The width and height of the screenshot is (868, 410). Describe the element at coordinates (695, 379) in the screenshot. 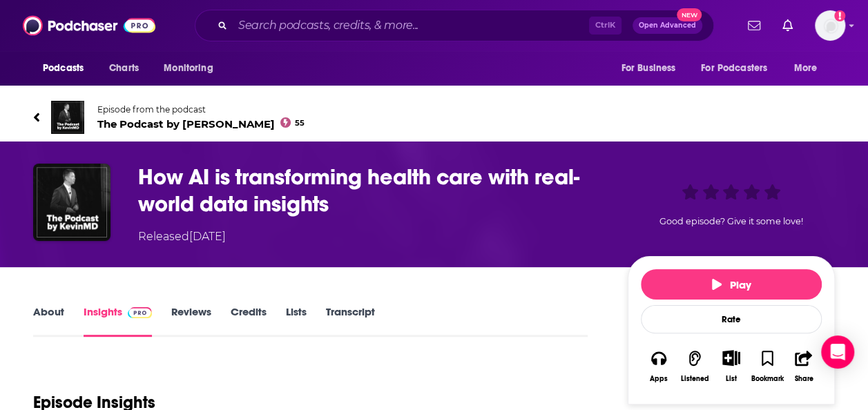

I see `div: Listened` at that location.